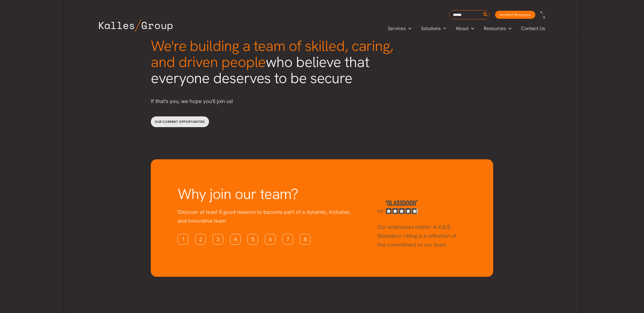  I want to click on span: About, so click(462, 29).